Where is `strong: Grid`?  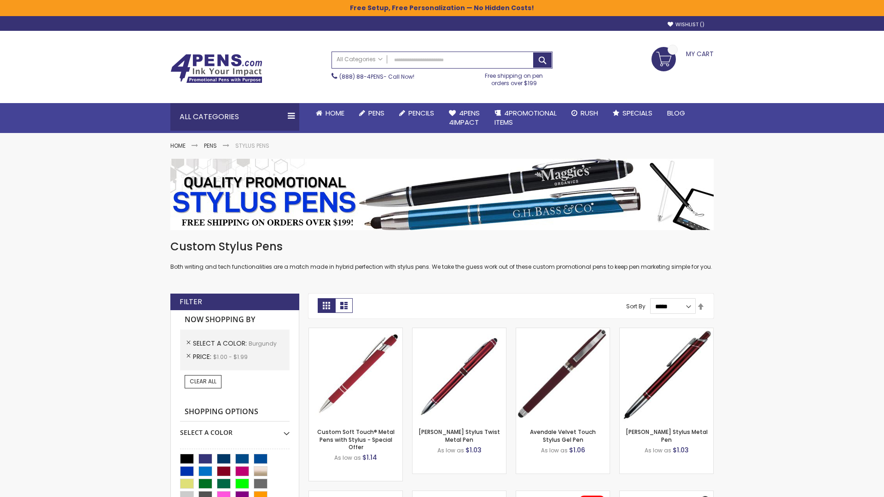
strong: Grid is located at coordinates (326, 306).